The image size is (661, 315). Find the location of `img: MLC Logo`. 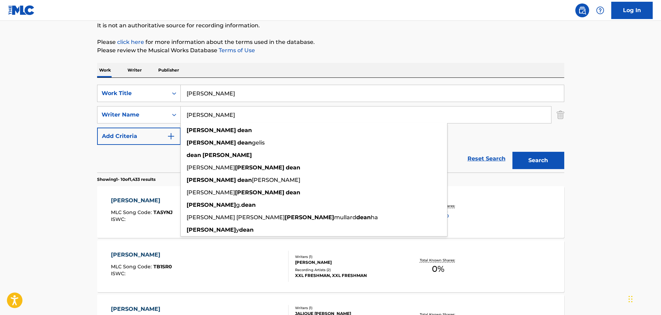

img: MLC Logo is located at coordinates (21, 10).